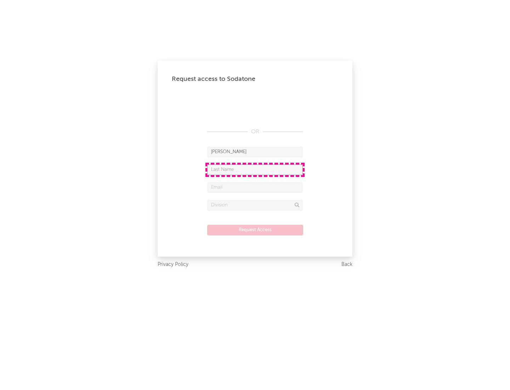 This screenshot has width=510, height=390. What do you see at coordinates (255, 132) in the screenshot?
I see `div: OR` at bounding box center [255, 132].